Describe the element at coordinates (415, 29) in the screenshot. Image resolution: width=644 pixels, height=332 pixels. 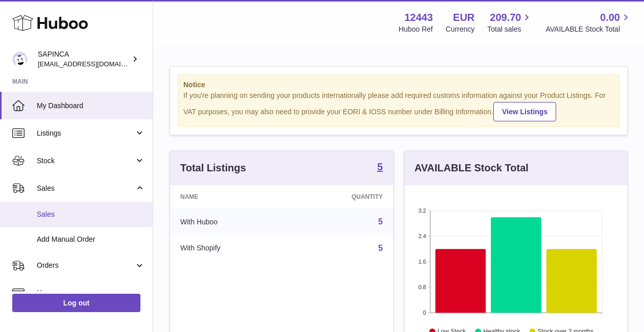
I see `div: Huboo Ref` at that location.